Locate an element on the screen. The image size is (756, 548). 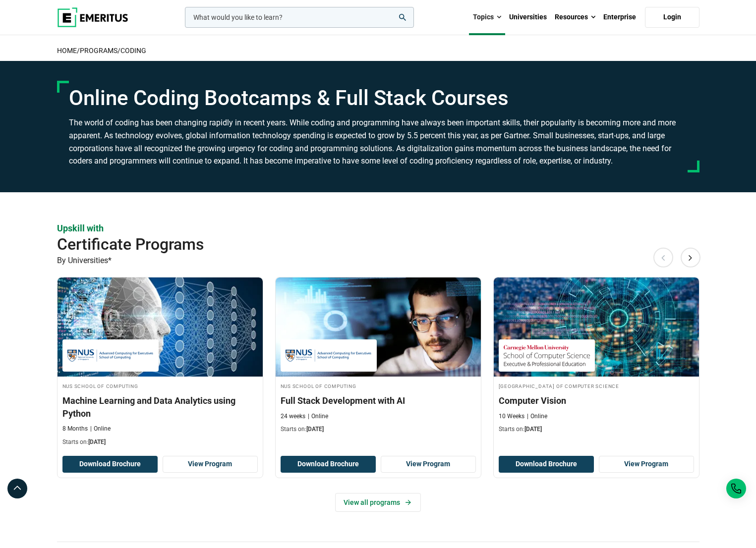
h3: The world of coding has been changing rapidly in recent years. While coding and programming have ... is located at coordinates (378, 142).